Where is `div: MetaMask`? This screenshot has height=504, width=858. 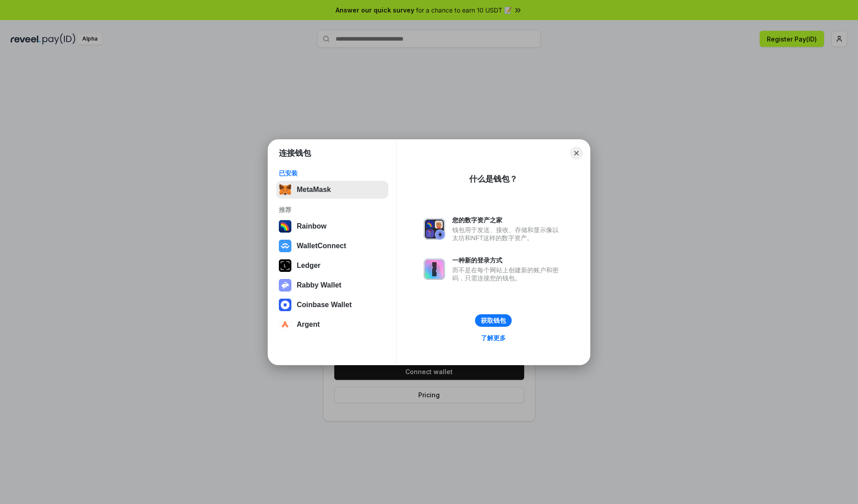
div: MetaMask is located at coordinates (314, 190).